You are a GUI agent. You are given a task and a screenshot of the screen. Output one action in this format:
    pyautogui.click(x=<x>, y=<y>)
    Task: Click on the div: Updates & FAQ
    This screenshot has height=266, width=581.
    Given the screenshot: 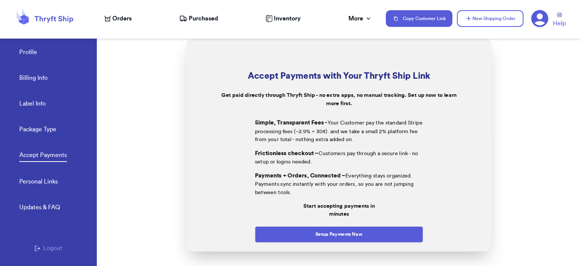 What is the action you would take?
    pyautogui.click(x=40, y=207)
    